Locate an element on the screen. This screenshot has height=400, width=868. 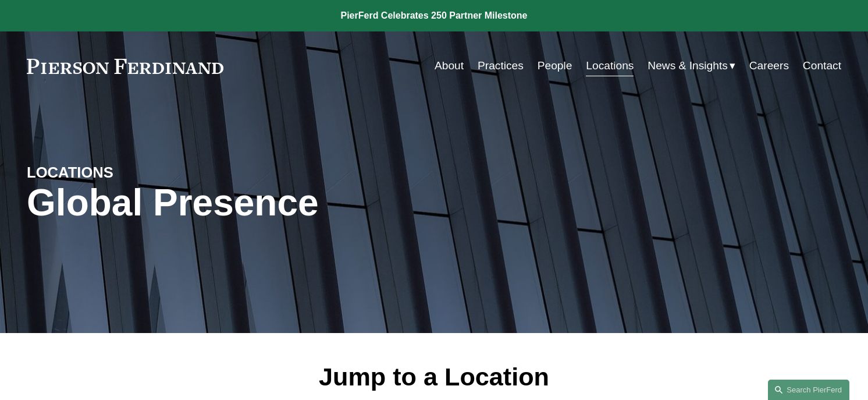
h2: Jump to a Location is located at coordinates (434, 377).